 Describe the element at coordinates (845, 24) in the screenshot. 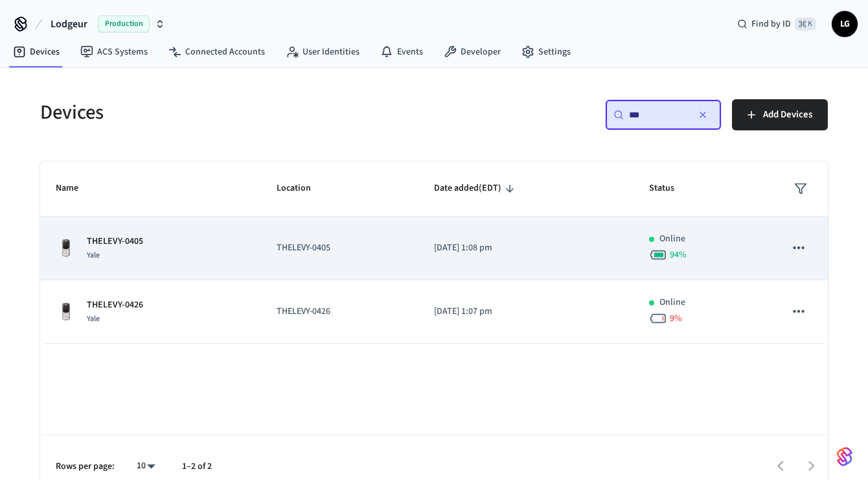

I see `button: LG` at that location.